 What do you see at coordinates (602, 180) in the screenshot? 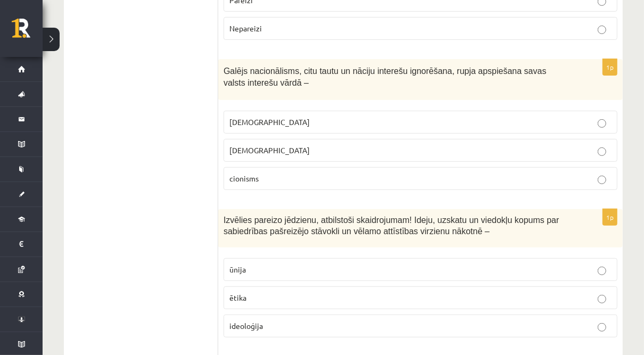
I see `input: cionisms` at bounding box center [602, 180].